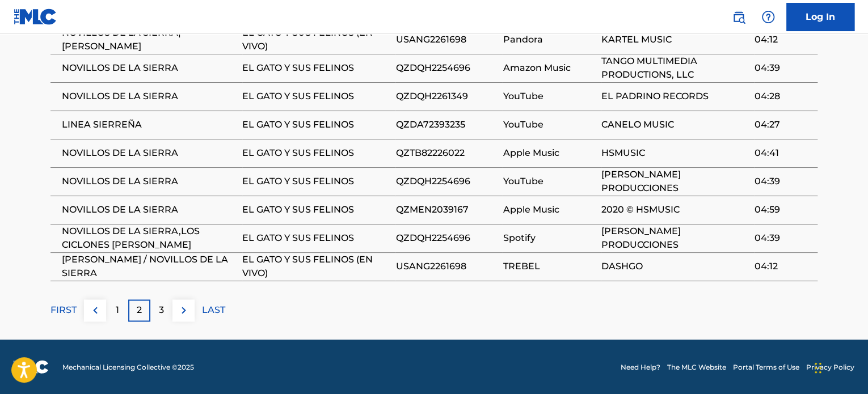 This screenshot has height=394, width=868. Describe the element at coordinates (766, 367) in the screenshot. I see `a: Portal Terms of Use` at that location.